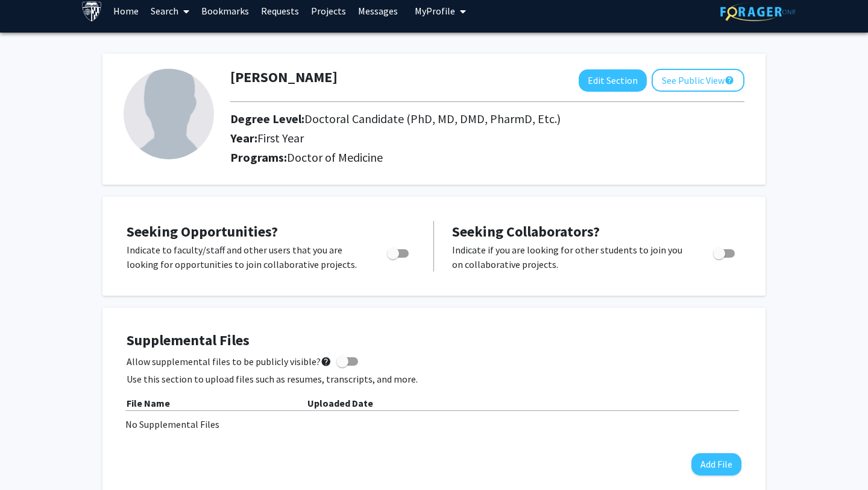 The height and width of the screenshot is (490, 868). Describe the element at coordinates (432, 118) in the screenshot. I see `span: Doctoral Candidate (PhD, MD, DMD, PharmD, Etc.)` at that location.